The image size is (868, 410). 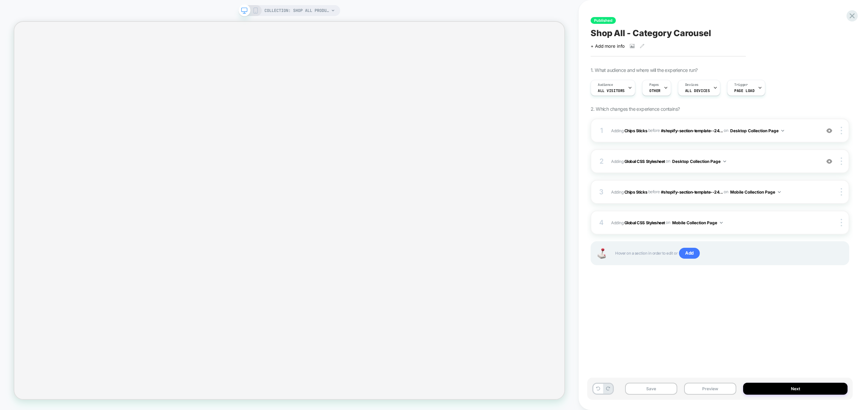 I want to click on img: Joystick, so click(x=602, y=253).